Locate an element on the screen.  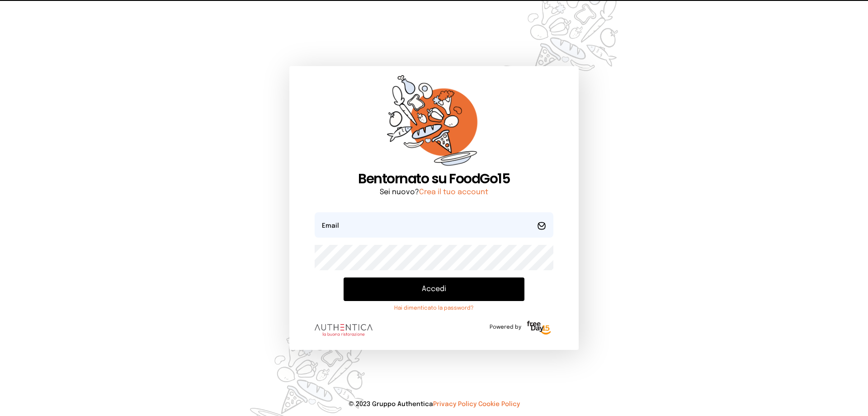
a: Crea il tuo account is located at coordinates (454, 192).